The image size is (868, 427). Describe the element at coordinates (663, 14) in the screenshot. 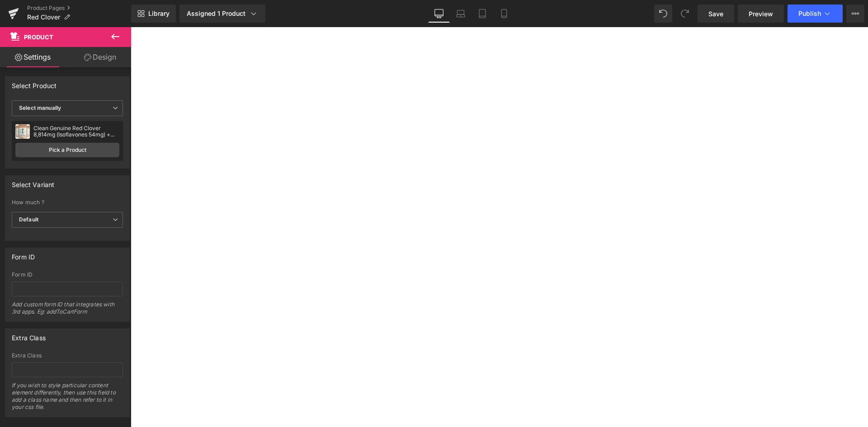

I see `button: Undo` at that location.